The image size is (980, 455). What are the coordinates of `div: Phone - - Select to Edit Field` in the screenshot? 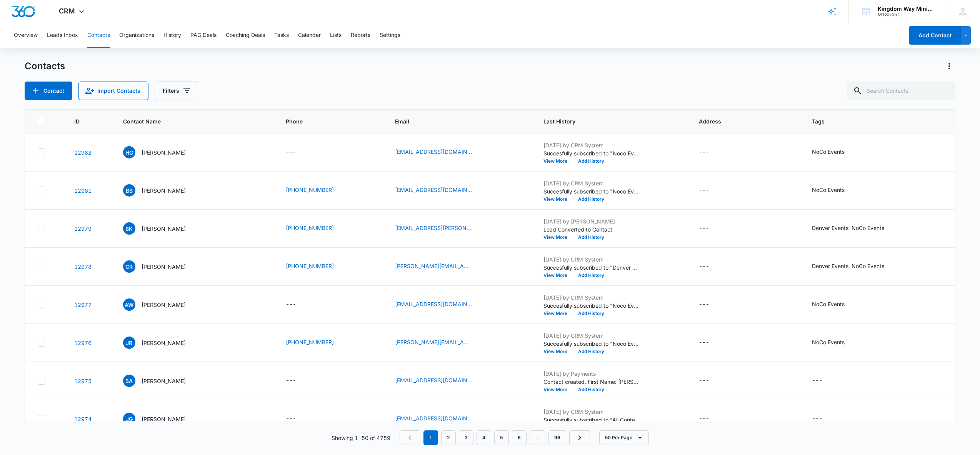 It's located at (298, 419).